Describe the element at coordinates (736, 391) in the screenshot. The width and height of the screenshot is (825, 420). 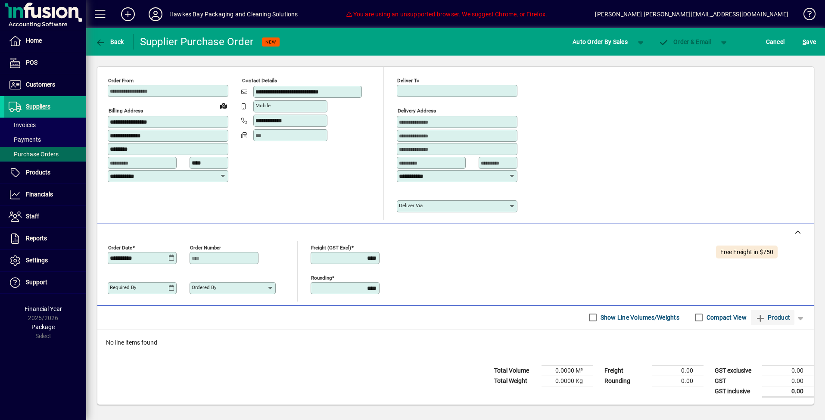
I see `td: GST inclusive` at that location.